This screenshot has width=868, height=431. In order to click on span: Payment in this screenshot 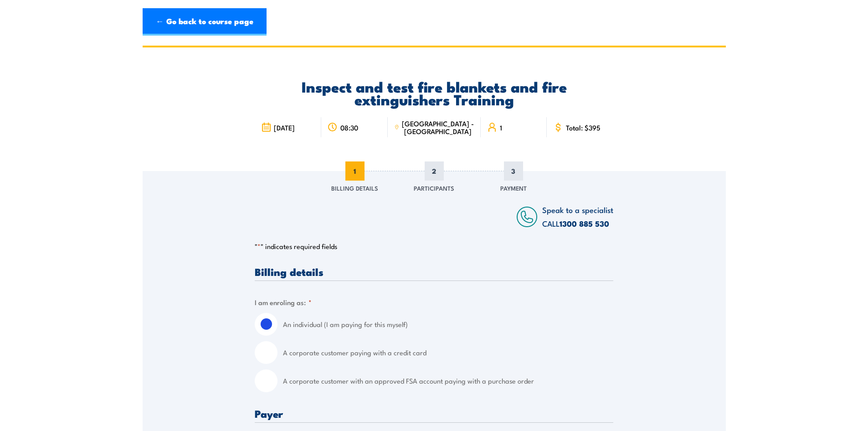, I will do `click(514, 188)`.